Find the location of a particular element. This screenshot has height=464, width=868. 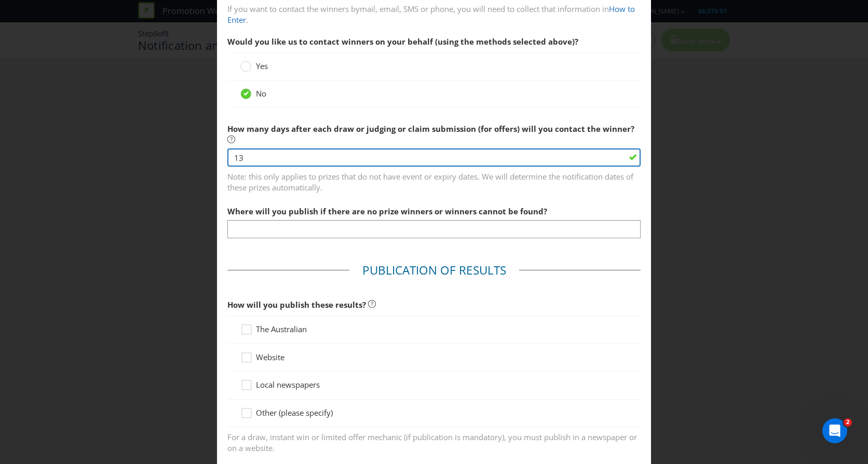

span: Would you like us to contact winners on your behalf (using the methods selected above)? is located at coordinates (403, 42).